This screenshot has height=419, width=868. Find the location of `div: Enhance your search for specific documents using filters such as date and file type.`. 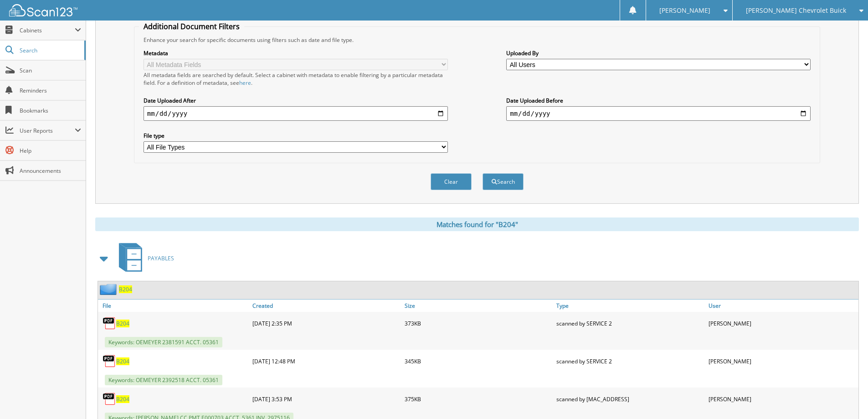

div: Enhance your search for specific documents using filters such as date and file type. is located at coordinates (477, 39).